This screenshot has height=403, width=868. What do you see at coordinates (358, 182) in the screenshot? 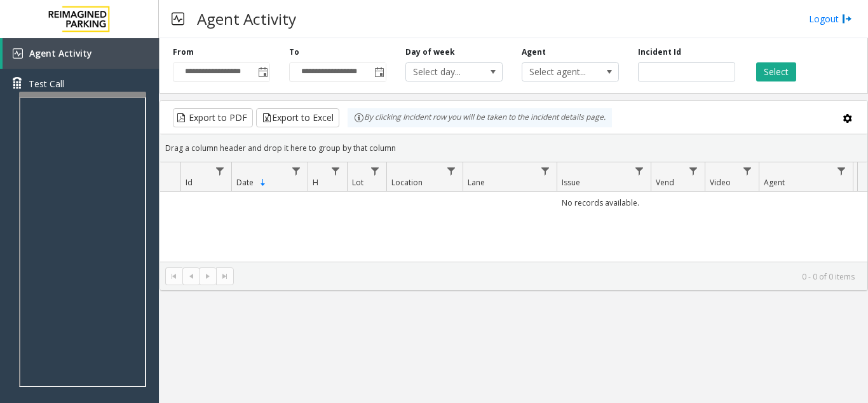
I see `span: Lot` at bounding box center [358, 182].